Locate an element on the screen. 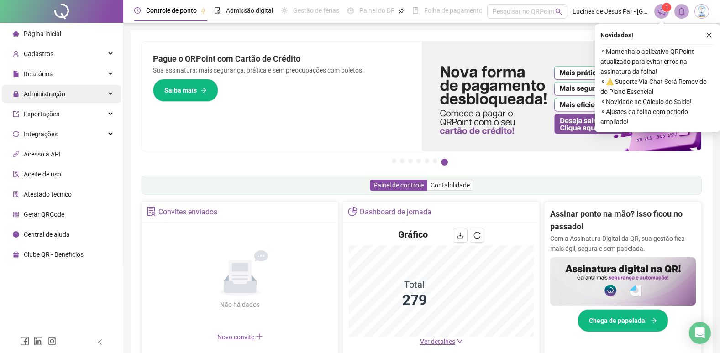 Image resolution: width=720 pixels, height=353 pixels. span: file is located at coordinates (16, 74).